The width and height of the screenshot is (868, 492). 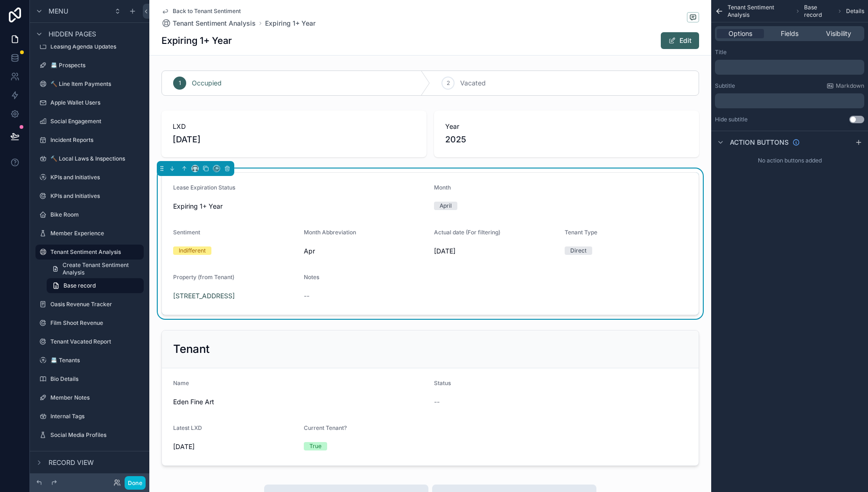 I want to click on span: Actual date (For filtering), so click(x=467, y=232).